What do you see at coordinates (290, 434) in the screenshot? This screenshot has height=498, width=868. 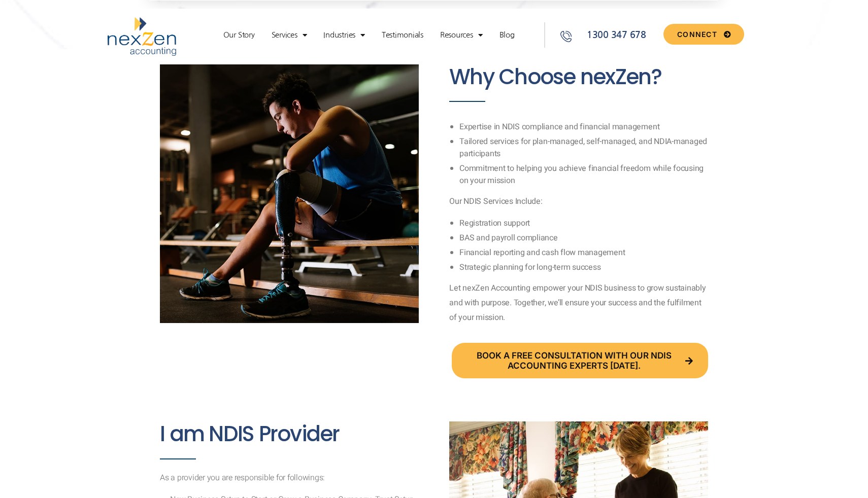 I see `h2: I am NDIS Provider` at bounding box center [290, 434].